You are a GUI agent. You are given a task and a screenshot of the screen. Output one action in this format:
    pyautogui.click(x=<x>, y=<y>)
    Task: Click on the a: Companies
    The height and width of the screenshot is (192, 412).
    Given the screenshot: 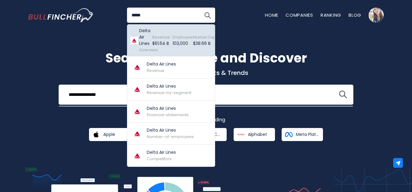 What is the action you would take?
    pyautogui.click(x=299, y=15)
    